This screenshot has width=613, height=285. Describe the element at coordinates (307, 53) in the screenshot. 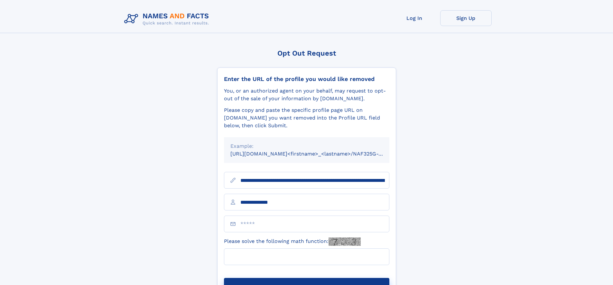

I see `div: Opt Out Request` at that location.